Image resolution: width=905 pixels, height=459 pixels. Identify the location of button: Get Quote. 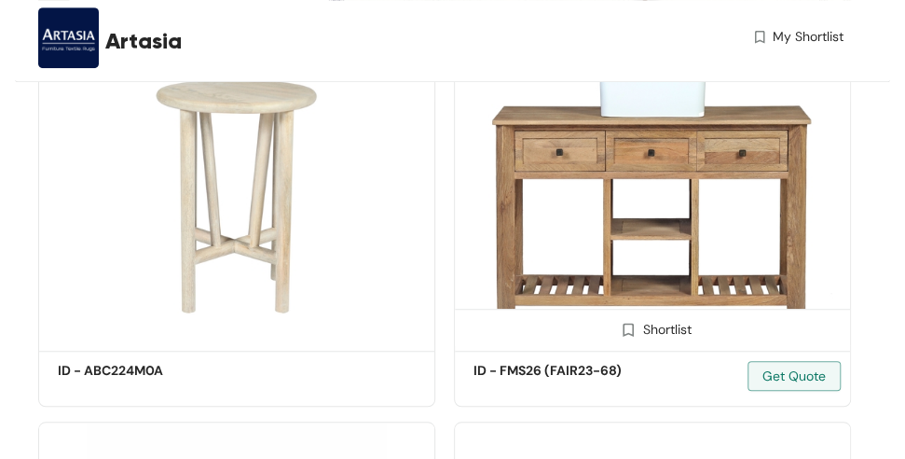
(794, 376).